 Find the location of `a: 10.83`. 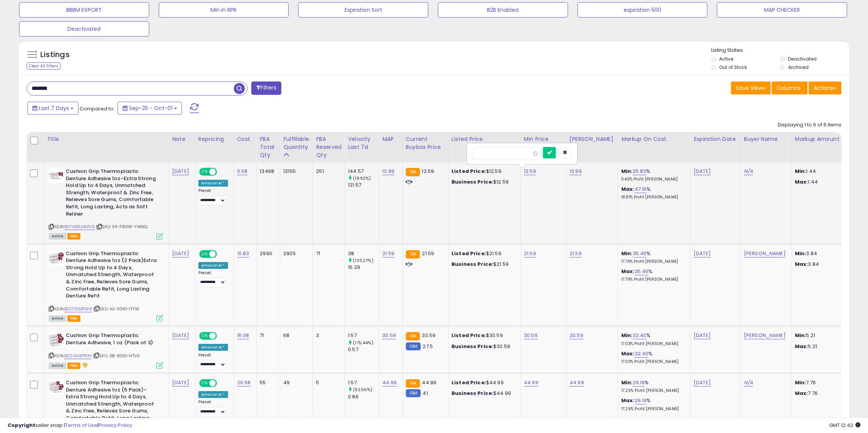

a: 10.83 is located at coordinates (243, 254).